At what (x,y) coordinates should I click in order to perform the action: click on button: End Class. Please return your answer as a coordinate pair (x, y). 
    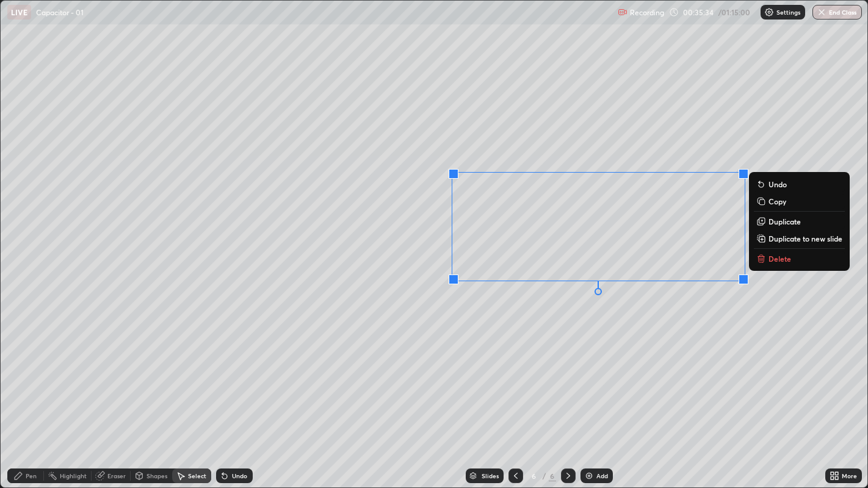
    Looking at the image, I should click on (837, 12).